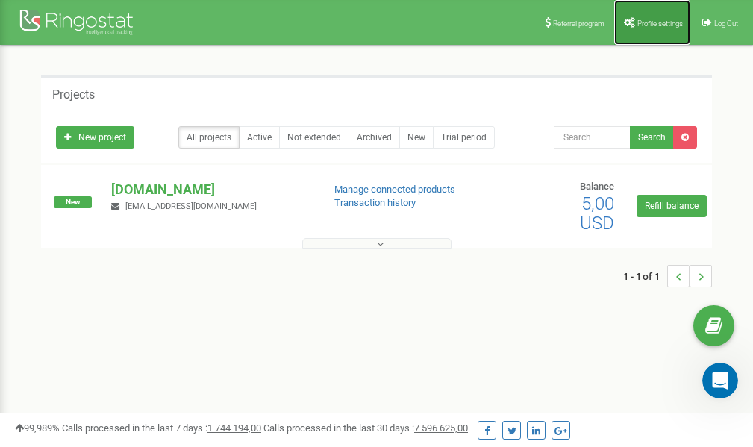 This screenshot has height=447, width=753. Describe the element at coordinates (209, 137) in the screenshot. I see `a: All projects` at that location.